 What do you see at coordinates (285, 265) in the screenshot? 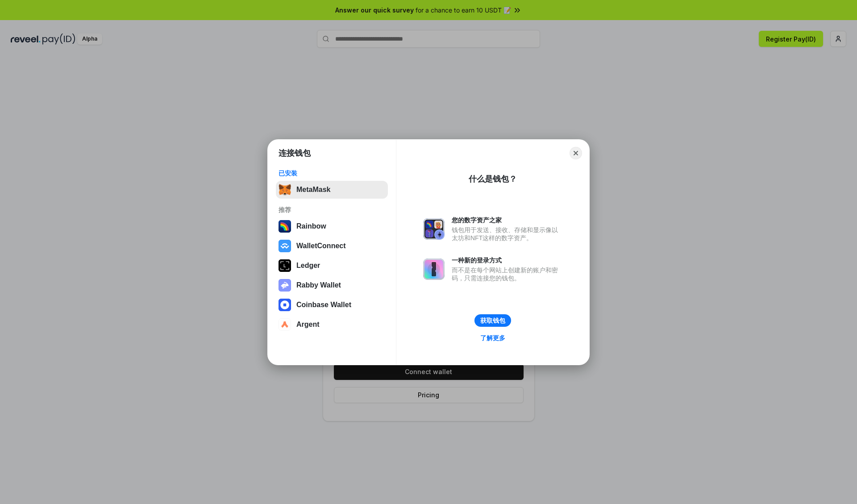
I see `img: svg+xml,%3Csvg%20xmlns%3D%22http%3A%2F%2Fwww.w3.org%2F2000%2Fsvg%22%20width%3D%2228%22%20height%3...` at bounding box center [285, 265].